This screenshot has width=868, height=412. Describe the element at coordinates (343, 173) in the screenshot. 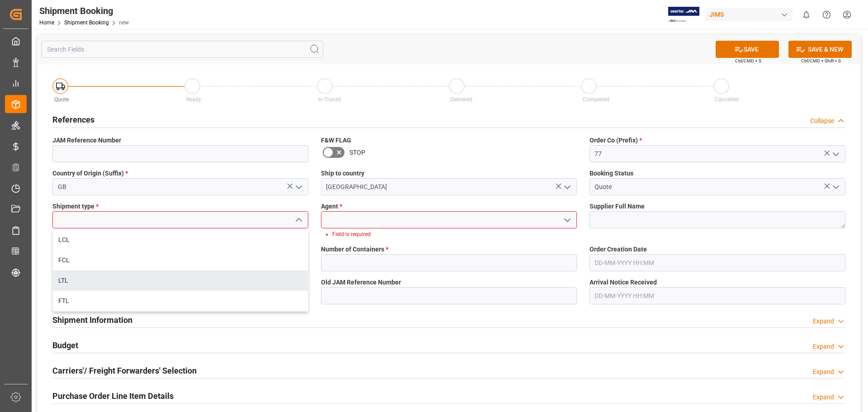

I see `span: Ship to country` at that location.